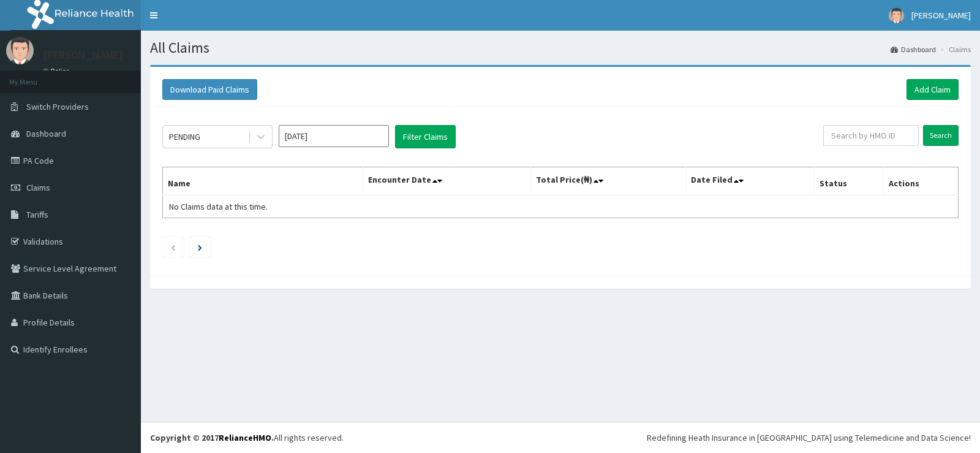  I want to click on input: Select Month and Year, so click(334, 136).